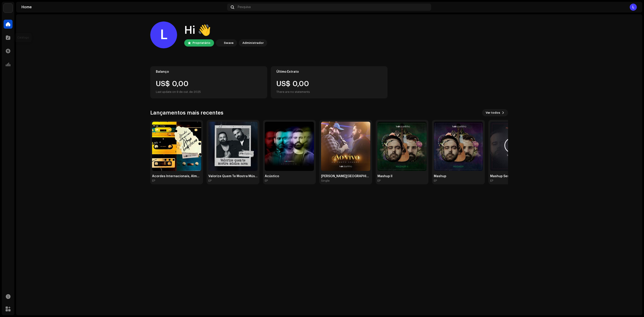  I want to click on img: 1dd677d2-7655-4651-886c-e62fb56b87af, so click(233, 146).